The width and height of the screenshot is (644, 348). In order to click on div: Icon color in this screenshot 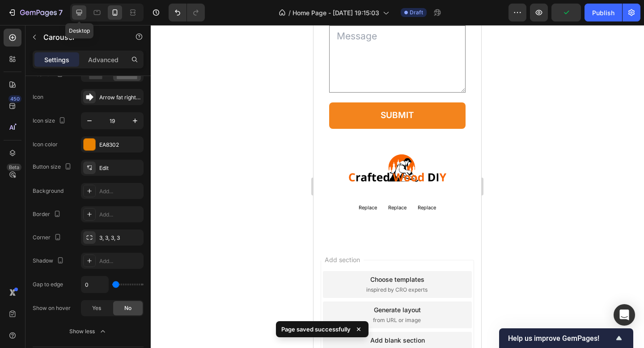, I will do `click(45, 144)`.